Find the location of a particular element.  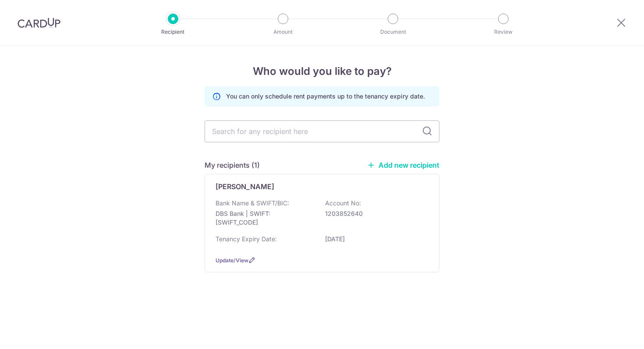

p: You can only schedule rent payments up to the tenancy expiry date. is located at coordinates (326, 96).